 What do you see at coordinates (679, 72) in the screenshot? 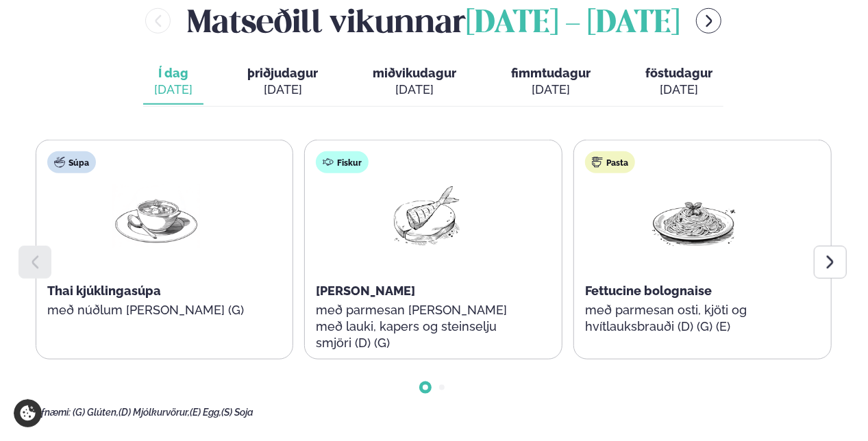
I see `span: föstudagur` at bounding box center [679, 72].